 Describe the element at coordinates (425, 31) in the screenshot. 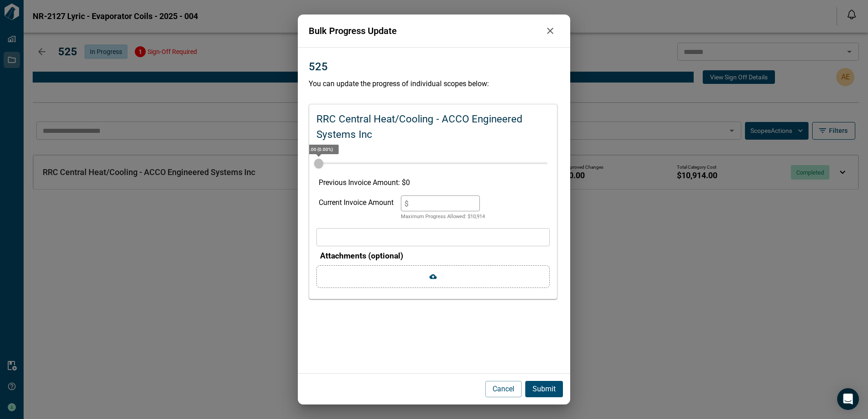

I see `p: Bulk Progress Update` at that location.